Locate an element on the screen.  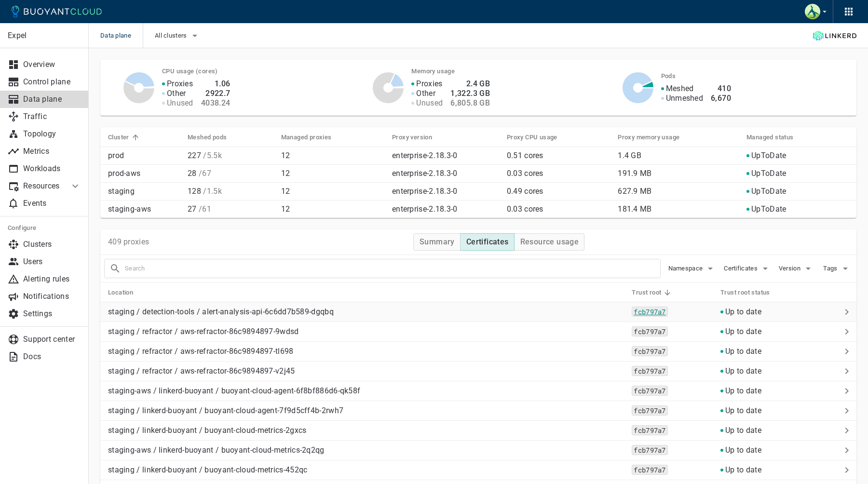
span: Trust root is located at coordinates (652, 293).